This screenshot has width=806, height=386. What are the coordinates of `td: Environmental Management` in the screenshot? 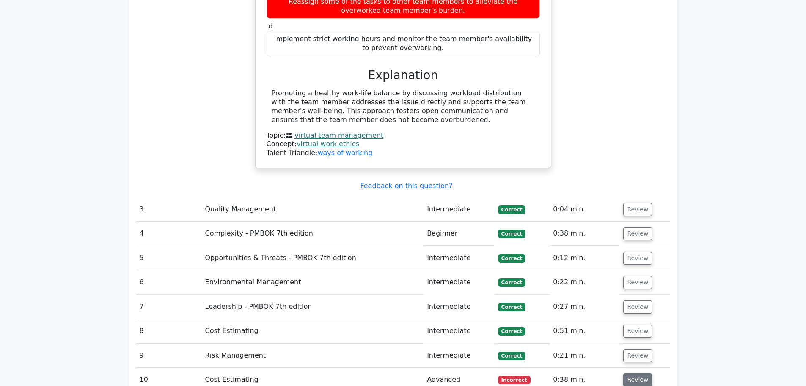 It's located at (313, 282).